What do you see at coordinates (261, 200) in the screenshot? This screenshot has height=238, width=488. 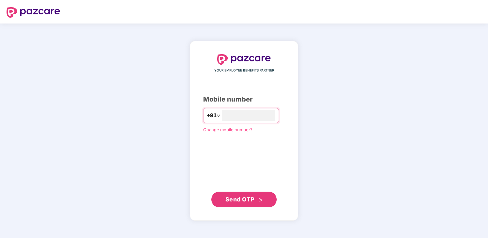 I see `span: double-right` at bounding box center [261, 200].